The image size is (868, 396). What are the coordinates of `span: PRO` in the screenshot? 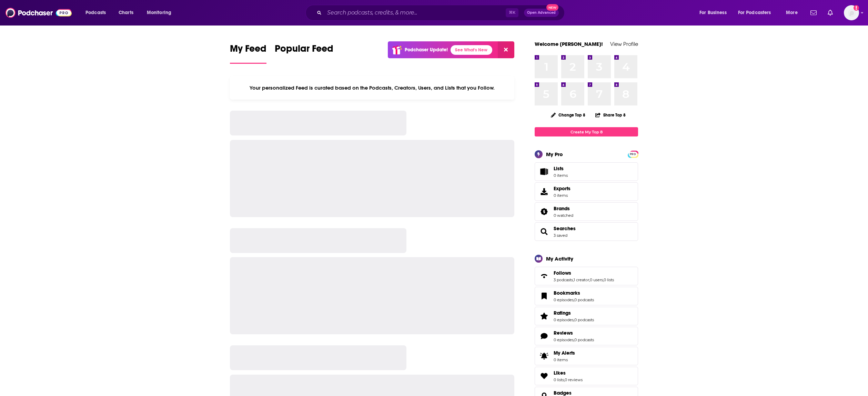 It's located at (633, 154).